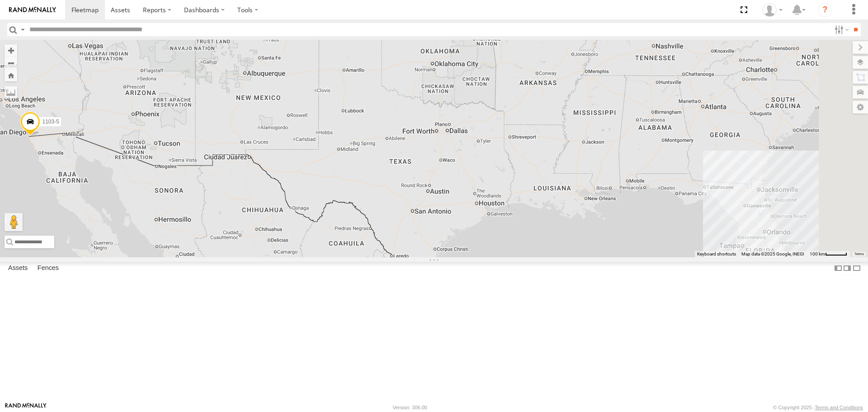  I want to click on label: Assets, so click(17, 268).